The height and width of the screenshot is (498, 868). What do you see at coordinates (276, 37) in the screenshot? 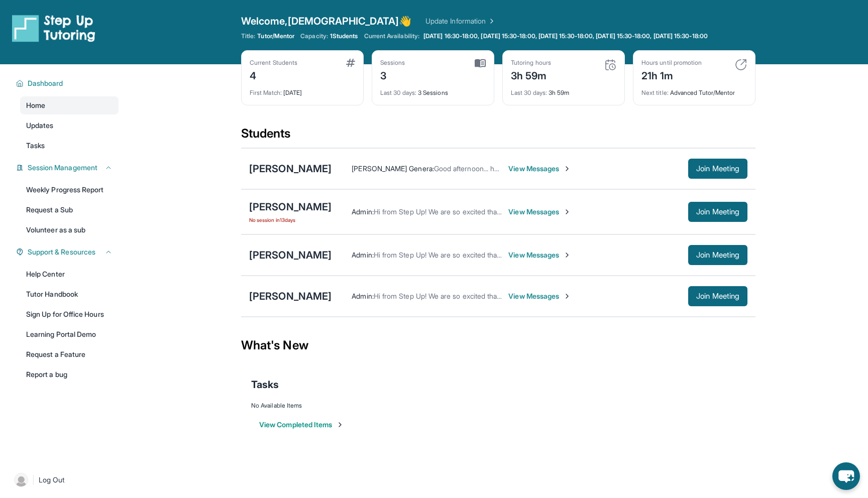
I see `span: Tutor/Mentor` at bounding box center [276, 37].